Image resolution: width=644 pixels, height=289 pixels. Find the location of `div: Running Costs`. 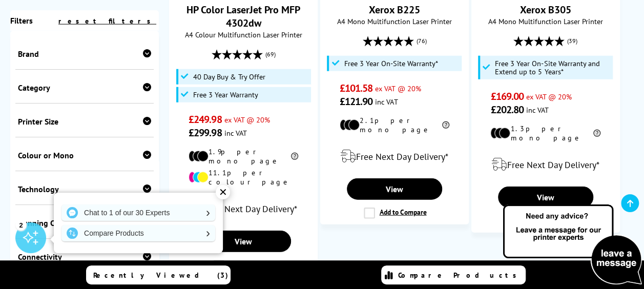

div: Running Costs is located at coordinates (84, 223).